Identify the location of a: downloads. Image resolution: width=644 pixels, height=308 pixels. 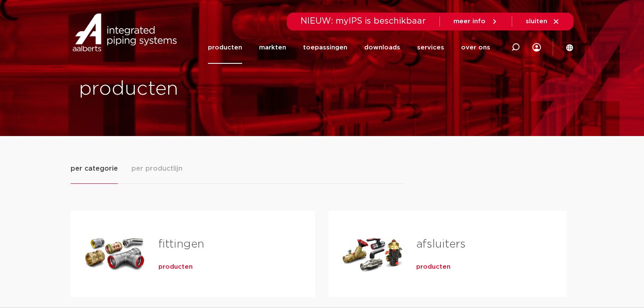
(383, 47).